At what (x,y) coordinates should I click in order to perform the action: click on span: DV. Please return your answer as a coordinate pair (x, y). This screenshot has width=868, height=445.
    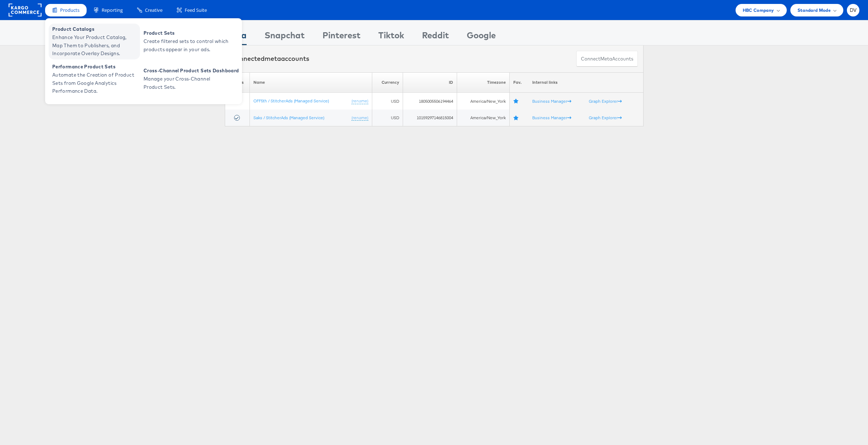
    Looking at the image, I should click on (853, 10).